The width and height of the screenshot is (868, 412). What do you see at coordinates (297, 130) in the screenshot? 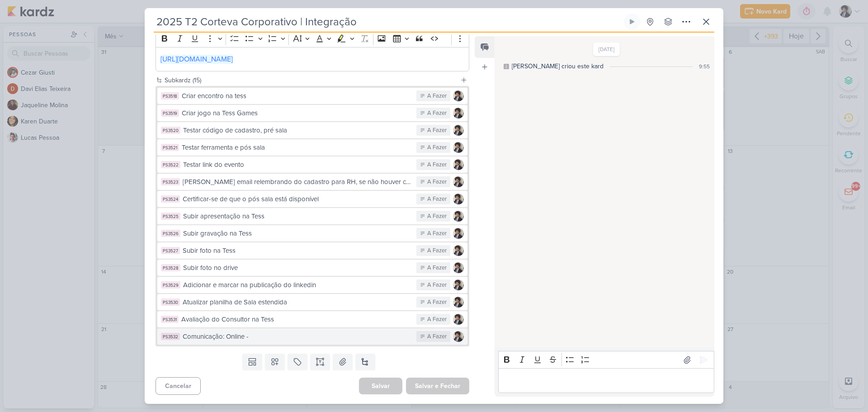
I see `div: Testar código de cadastro, pré sala` at bounding box center [297, 130].